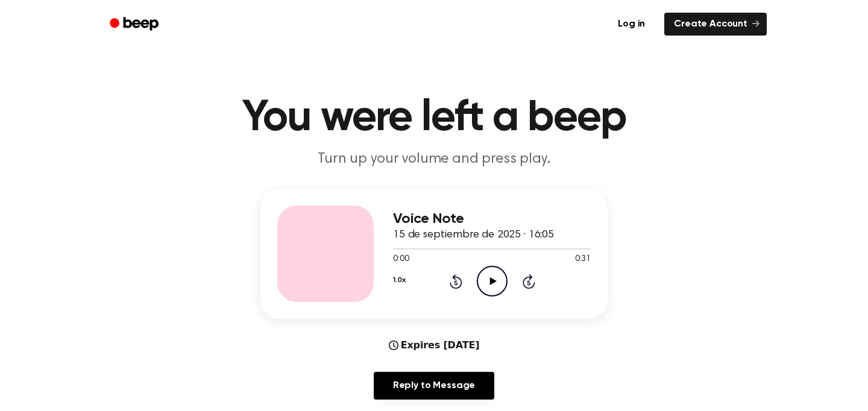  I want to click on a: Log in, so click(632, 24).